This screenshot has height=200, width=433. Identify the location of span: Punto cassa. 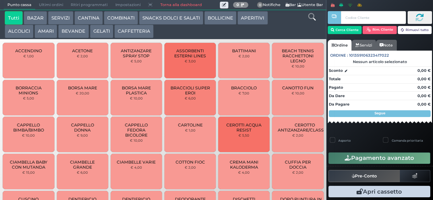
(19, 5).